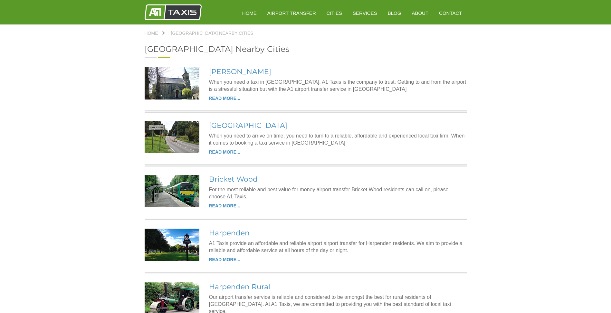  What do you see at coordinates (172, 245) in the screenshot?
I see `img: Harpenden` at bounding box center [172, 245].